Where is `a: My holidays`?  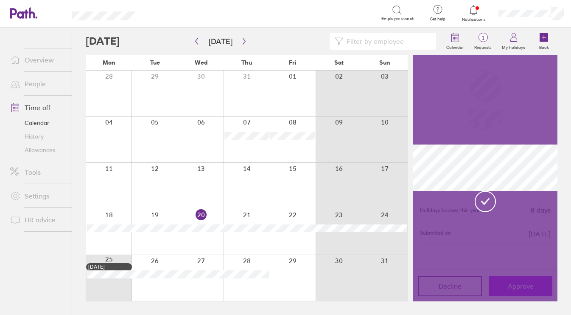 a: My holidays is located at coordinates (514, 41).